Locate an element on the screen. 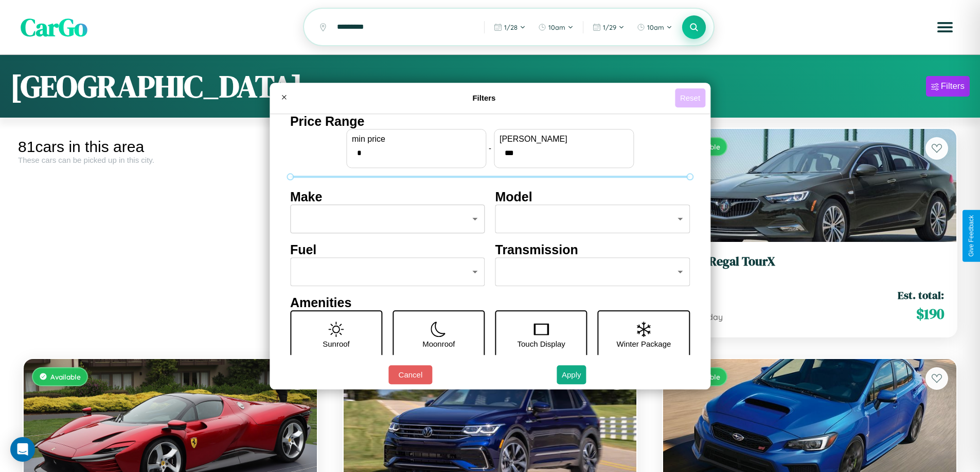  div: Filters is located at coordinates (952, 86).